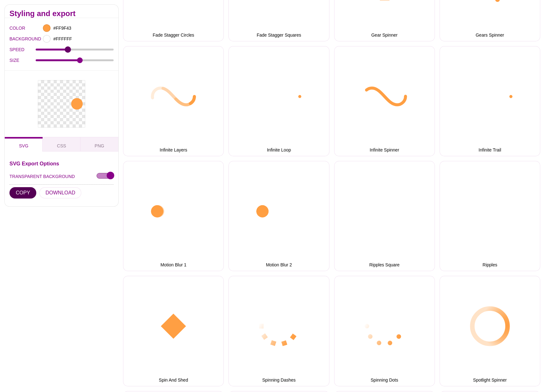 This screenshot has width=545, height=392. What do you see at coordinates (62, 163) in the screenshot?
I see `h3: SVG Export Options` at bounding box center [62, 163].